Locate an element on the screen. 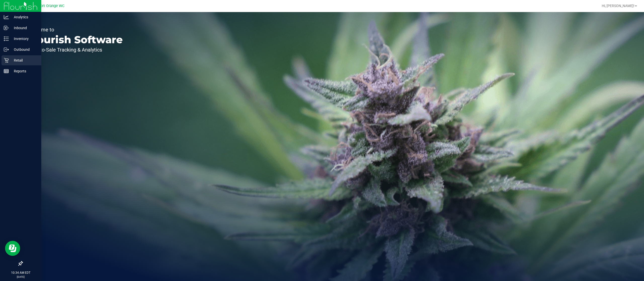 The height and width of the screenshot is (281, 644). inline-svg: Outbound is located at coordinates (7, 50).